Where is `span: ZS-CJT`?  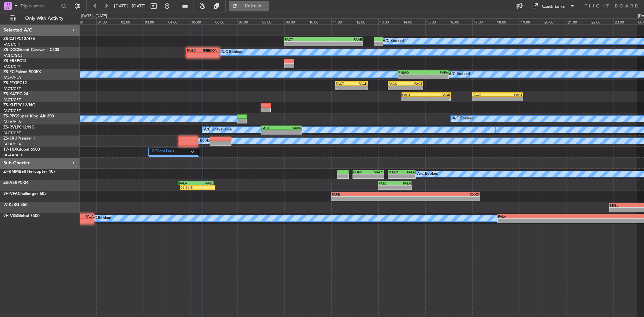
span: ZS-CJT is located at coordinates (9, 39).